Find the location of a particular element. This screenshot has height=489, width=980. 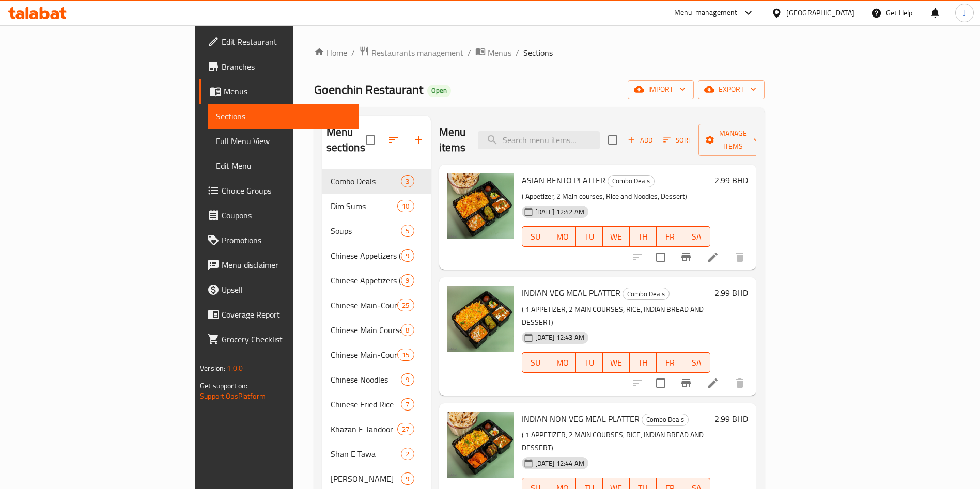

span: Chinese Main-Course (Poultry & Meat) is located at coordinates (364, 305).